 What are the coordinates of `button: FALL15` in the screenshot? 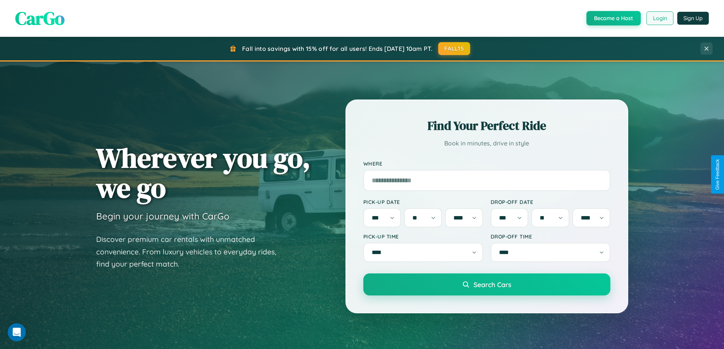 It's located at (454, 49).